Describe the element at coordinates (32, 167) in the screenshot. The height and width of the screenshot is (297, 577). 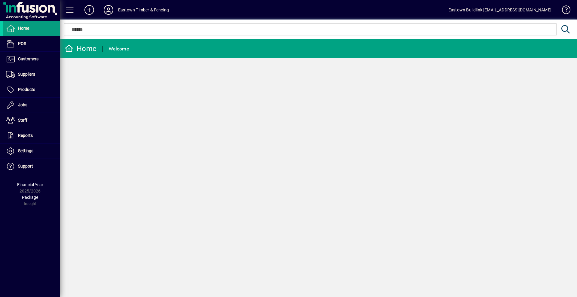
I see `a: Support` at that location.